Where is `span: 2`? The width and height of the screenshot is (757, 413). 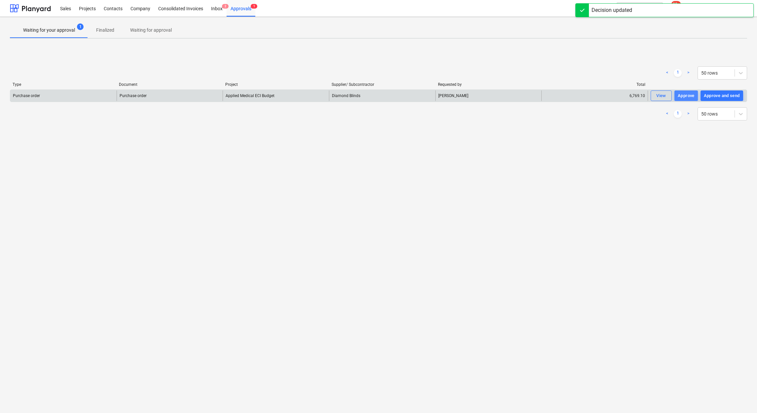
span: 2 is located at coordinates (225, 6).